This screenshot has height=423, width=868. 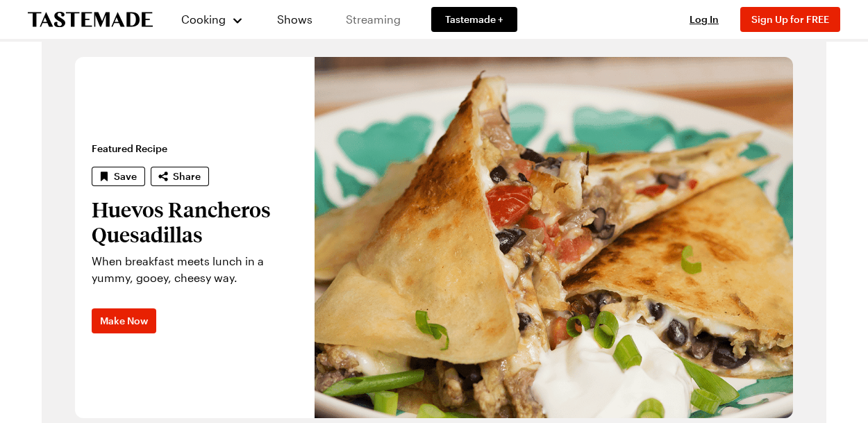 What do you see at coordinates (791, 19) in the screenshot?
I see `span: Sign Up for FREE` at bounding box center [791, 19].